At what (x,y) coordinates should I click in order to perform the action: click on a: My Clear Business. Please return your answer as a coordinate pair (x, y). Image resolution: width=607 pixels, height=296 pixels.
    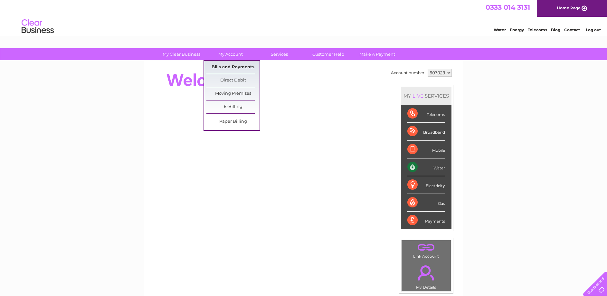
    Looking at the image, I should click on (181, 54).